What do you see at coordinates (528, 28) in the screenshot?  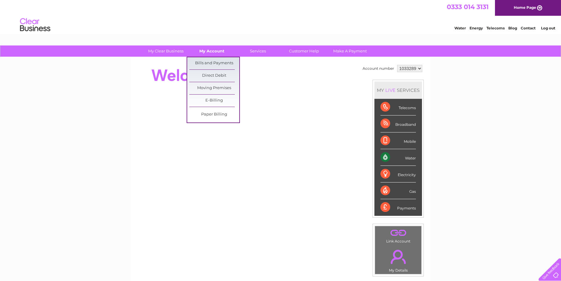 I see `a: Contact` at bounding box center [528, 28].